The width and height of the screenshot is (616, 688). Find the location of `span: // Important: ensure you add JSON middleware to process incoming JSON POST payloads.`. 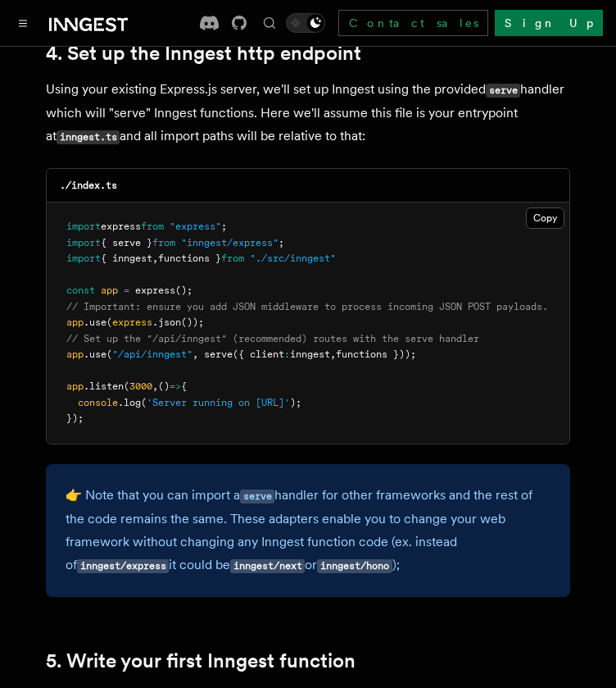

span: // Important: ensure you add JSON middleware to process incoming JSON POST payloads. is located at coordinates (308, 307).